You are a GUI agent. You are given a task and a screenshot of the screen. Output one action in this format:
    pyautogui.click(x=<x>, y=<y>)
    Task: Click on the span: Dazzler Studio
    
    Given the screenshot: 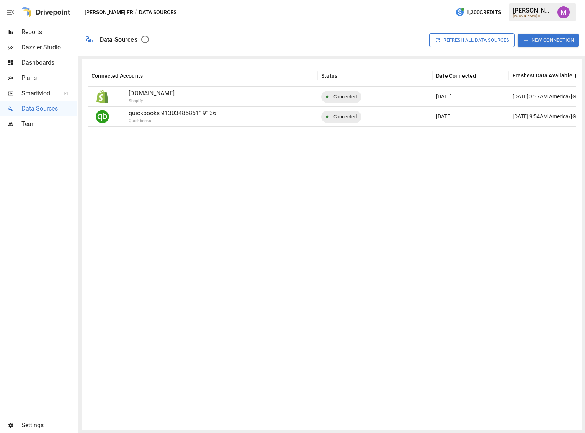 What is the action you would take?
    pyautogui.click(x=49, y=47)
    